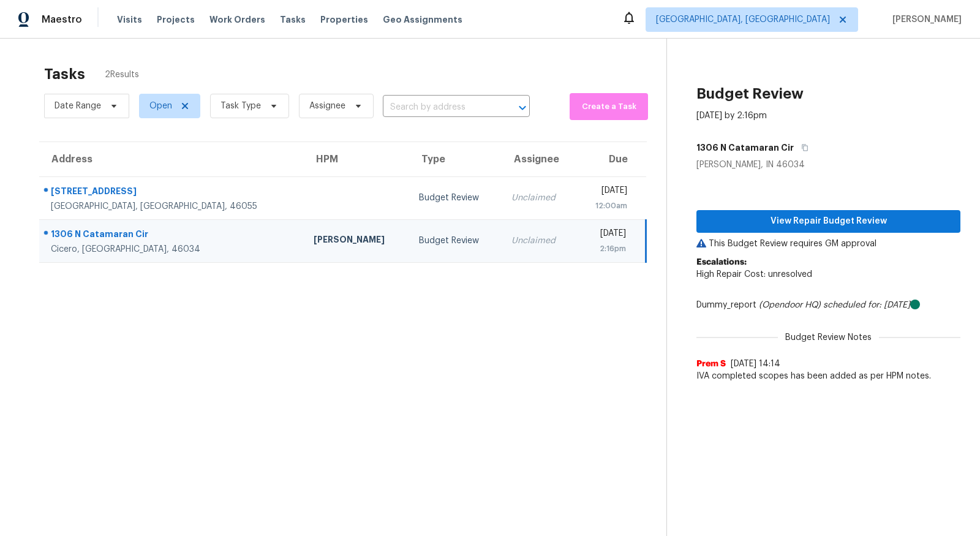  I want to click on h5: 1306 N Catamaran Cir, so click(745, 148).